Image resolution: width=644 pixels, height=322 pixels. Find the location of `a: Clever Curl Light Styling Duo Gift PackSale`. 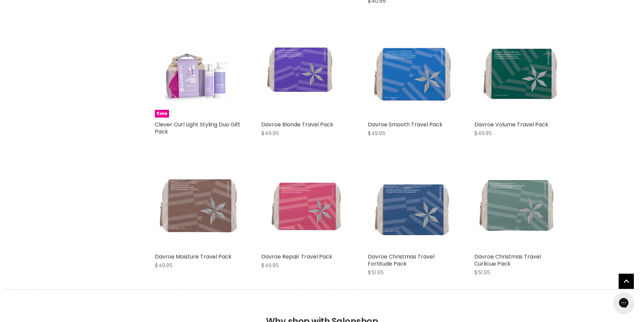

a: Clever Curl Light Styling Duo Gift PackSale is located at coordinates (198, 75).